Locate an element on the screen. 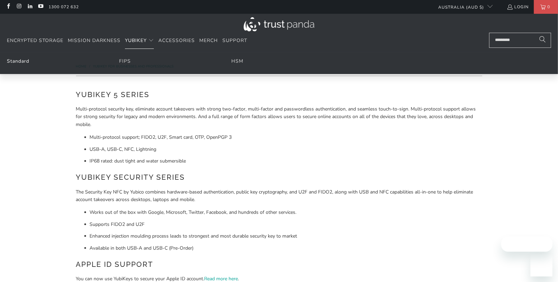  a: Trust Panda Australia on Instagram is located at coordinates (19, 7).